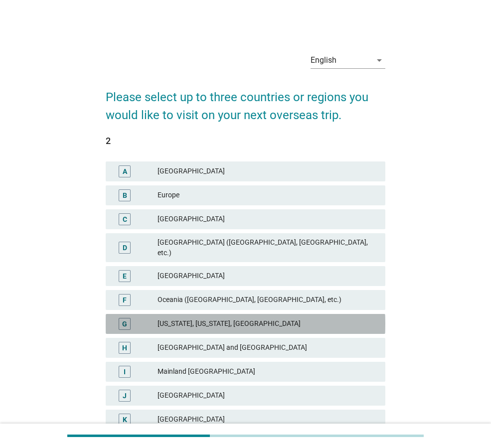 Image resolution: width=491 pixels, height=448 pixels. What do you see at coordinates (125, 276) in the screenshot?
I see `div: E` at bounding box center [125, 276].